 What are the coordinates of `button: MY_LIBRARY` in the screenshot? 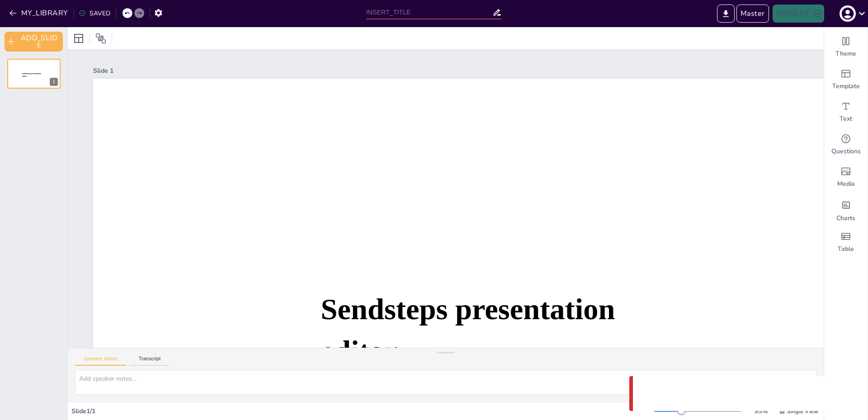 It's located at (40, 13).